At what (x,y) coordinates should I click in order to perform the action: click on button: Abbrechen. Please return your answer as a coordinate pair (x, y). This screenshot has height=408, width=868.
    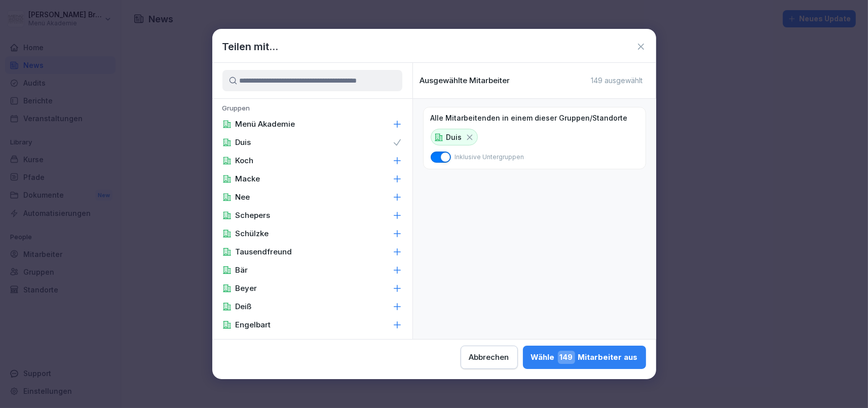
    Looking at the image, I should click on (489, 357).